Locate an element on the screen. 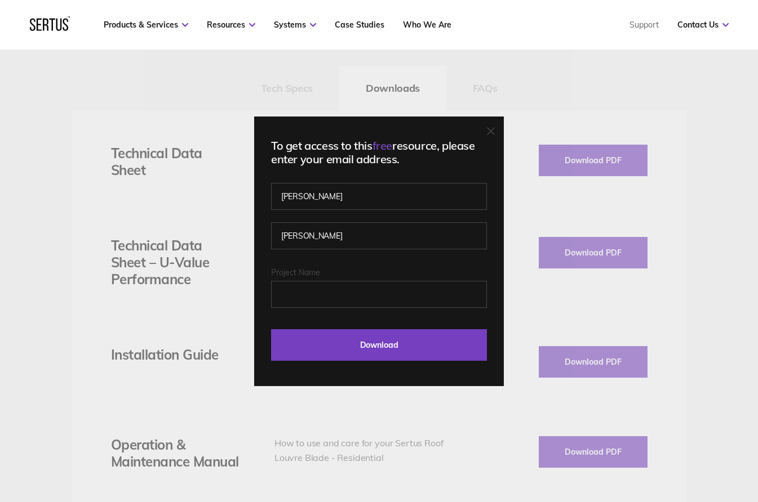  div: Chat Widget is located at coordinates (656, 437).